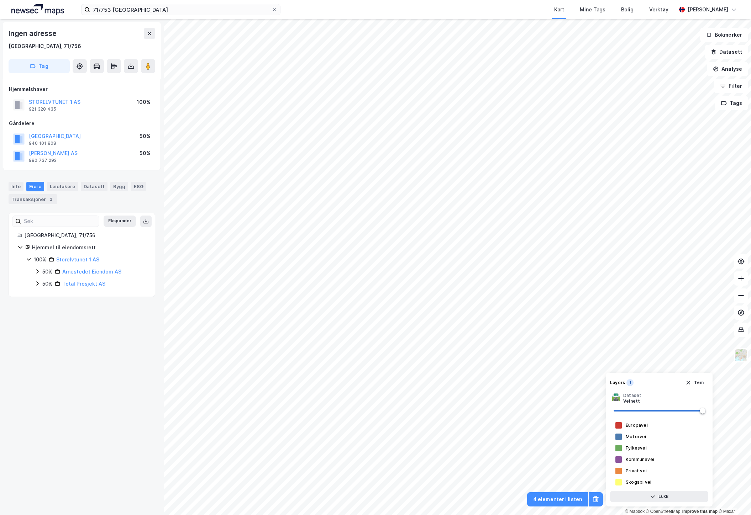 The image size is (751, 515). I want to click on div: Hjemmel til eiendomsrett, so click(89, 248).